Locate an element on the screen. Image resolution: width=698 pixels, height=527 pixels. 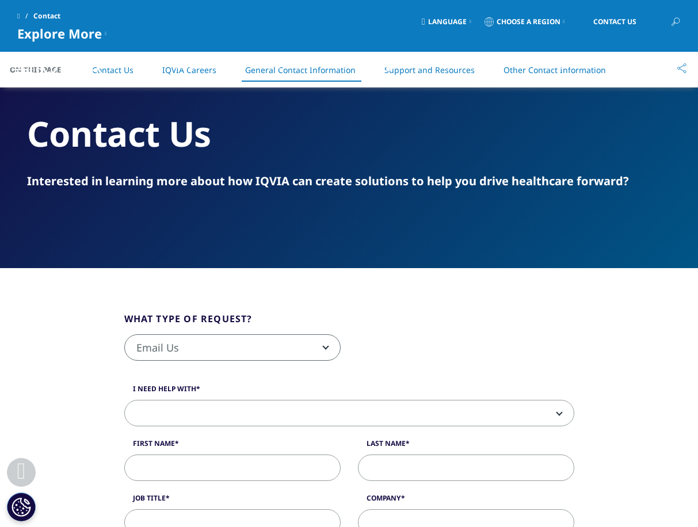
a: Insights is located at coordinates (387, 64).